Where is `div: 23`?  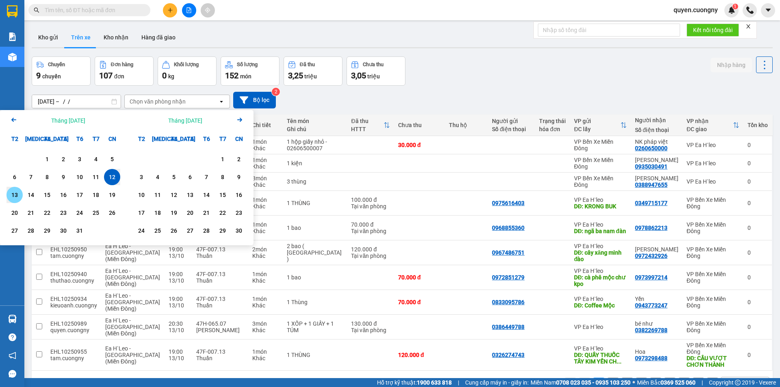
div: 23 is located at coordinates (239, 213).